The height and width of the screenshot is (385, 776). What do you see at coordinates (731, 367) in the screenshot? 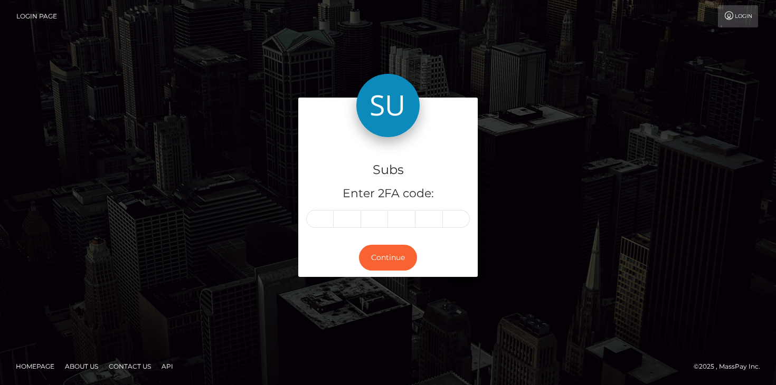
I see `div: © 2025 , MassPay Inc.` at bounding box center [731, 367].